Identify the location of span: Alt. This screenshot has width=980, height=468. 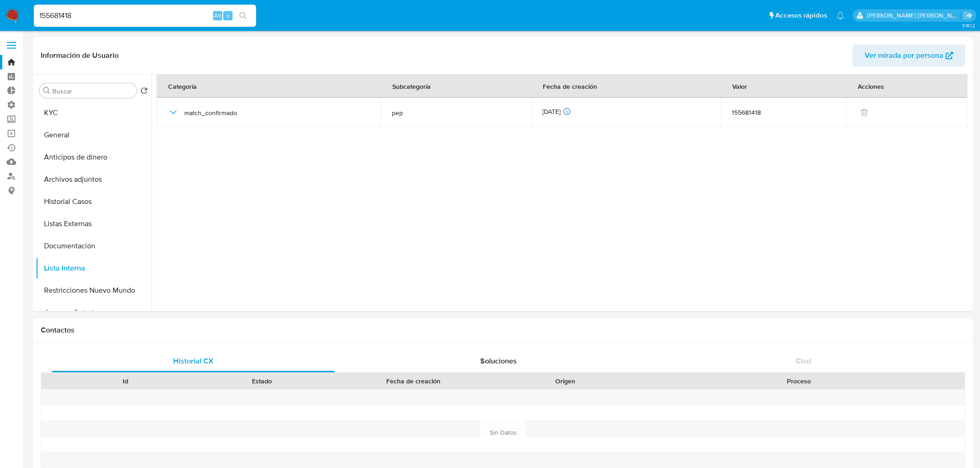
(217, 15).